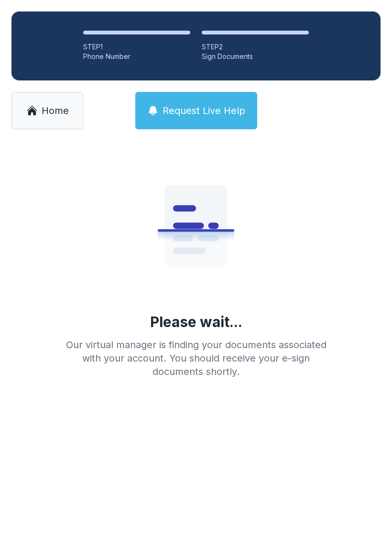  I want to click on span: Request Live Help, so click(204, 111).